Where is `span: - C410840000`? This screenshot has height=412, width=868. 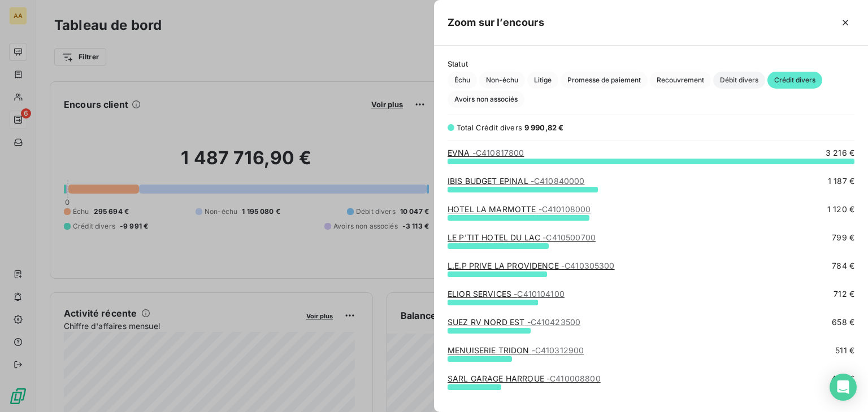 span: - C410840000 is located at coordinates (558, 181).